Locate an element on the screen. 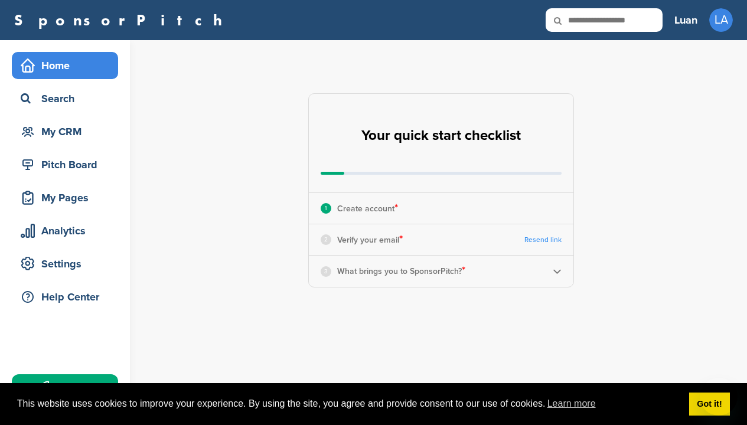 The image size is (747, 425). span: LA is located at coordinates (721, 20).